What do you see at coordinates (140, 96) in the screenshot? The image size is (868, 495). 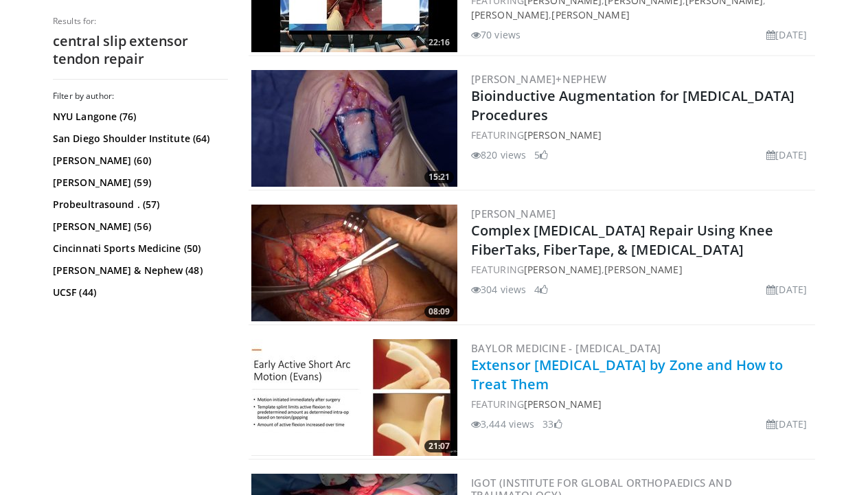 I see `h3: Filter by author:` at bounding box center [140, 96].